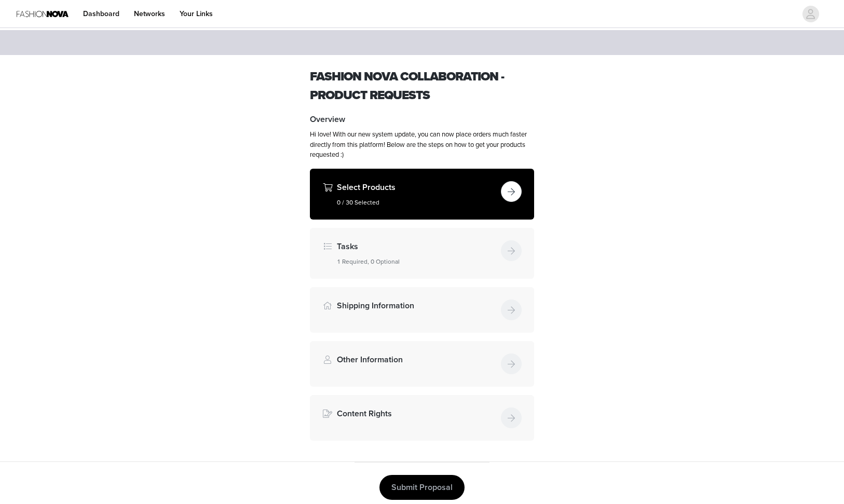 The width and height of the screenshot is (844, 504). I want to click on a: Your Links, so click(197, 13).